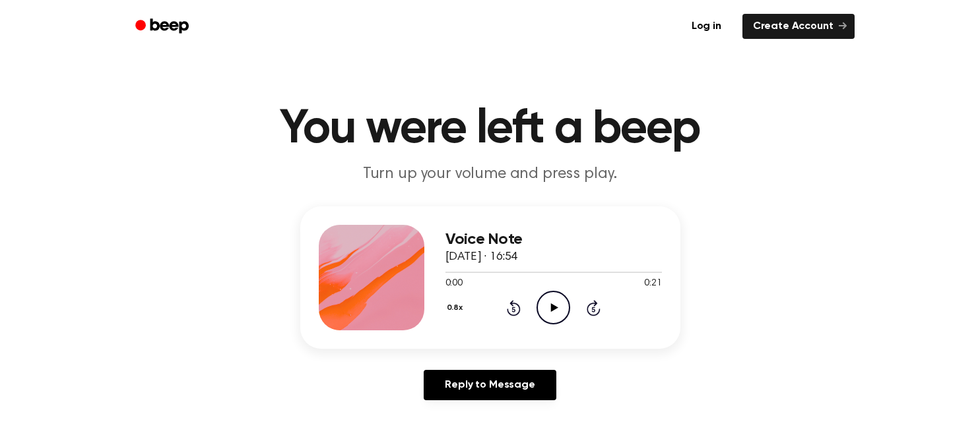 Image resolution: width=980 pixels, height=447 pixels. Describe the element at coordinates (490, 129) in the screenshot. I see `h1: You were left a beep` at that location.